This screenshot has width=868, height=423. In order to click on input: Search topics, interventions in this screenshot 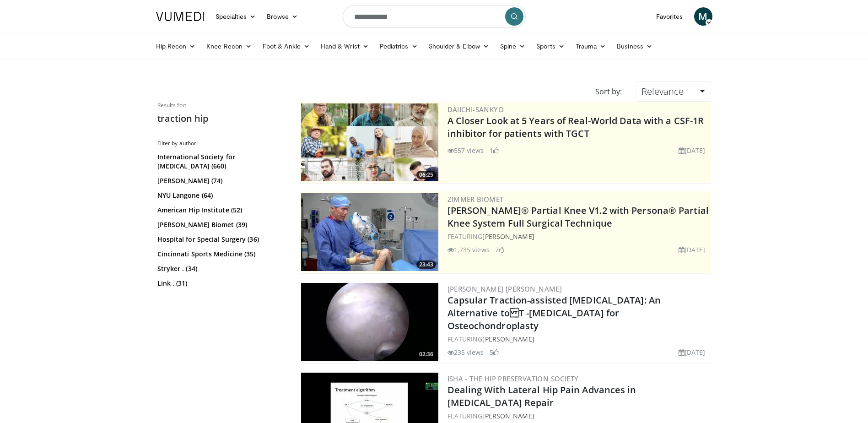, I will do `click(434, 17)`.